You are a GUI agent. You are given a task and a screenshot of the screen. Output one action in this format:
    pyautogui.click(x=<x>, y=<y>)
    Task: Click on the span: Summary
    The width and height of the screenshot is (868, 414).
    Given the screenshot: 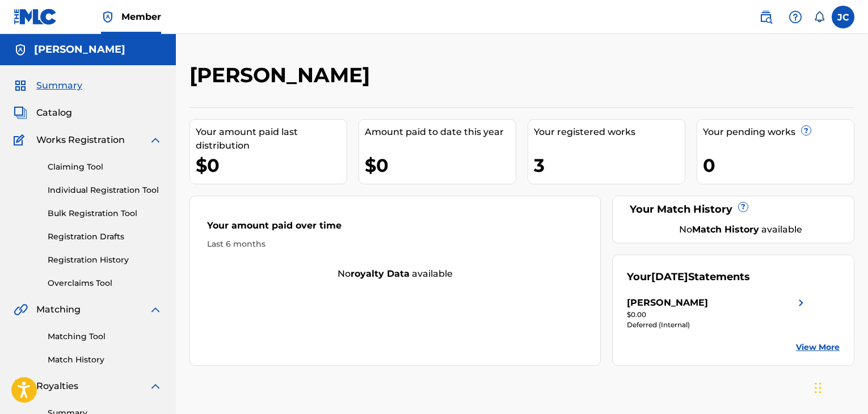 What is the action you would take?
    pyautogui.click(x=59, y=86)
    